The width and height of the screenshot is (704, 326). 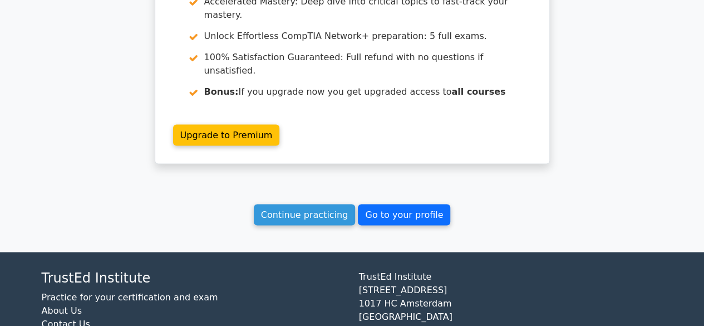 What do you see at coordinates (227, 135) in the screenshot?
I see `a: Upgrade to Premium` at bounding box center [227, 135].